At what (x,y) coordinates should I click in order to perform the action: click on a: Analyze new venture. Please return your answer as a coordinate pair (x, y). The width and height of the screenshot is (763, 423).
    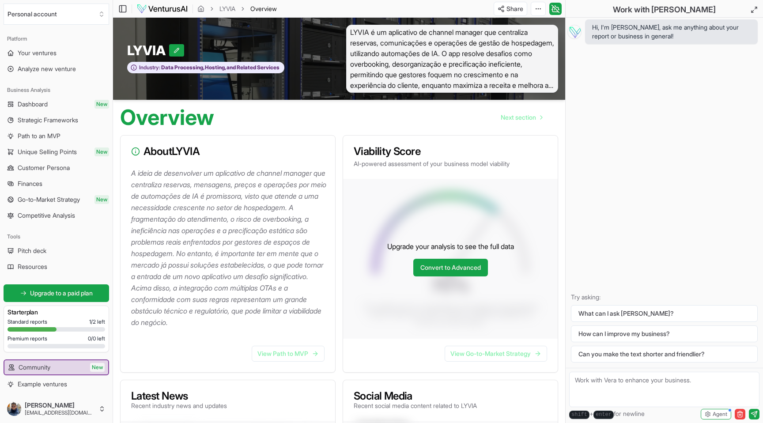
    Looking at the image, I should click on (56, 69).